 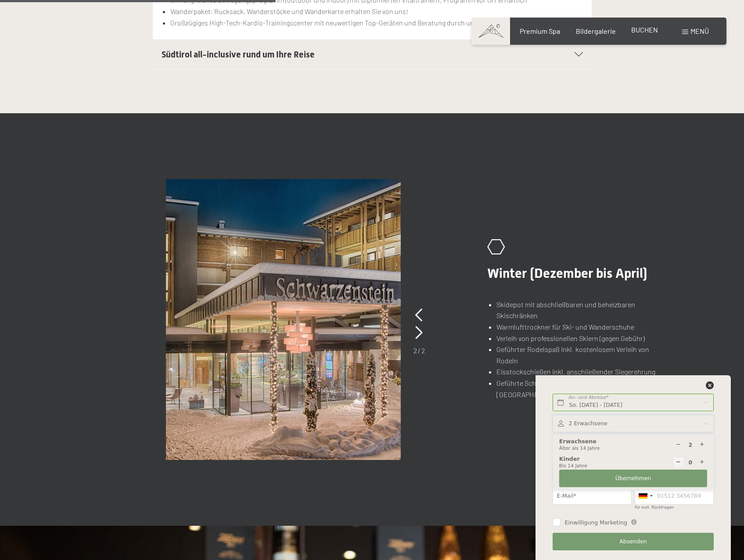 What do you see at coordinates (644, 29) in the screenshot?
I see `a: BUCHEN` at bounding box center [644, 29].